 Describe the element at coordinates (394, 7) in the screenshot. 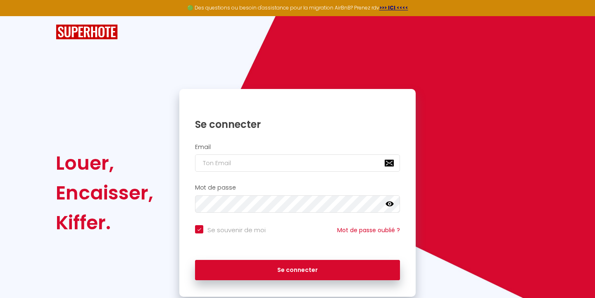

I see `a: >>> ICI <<<<` at that location.